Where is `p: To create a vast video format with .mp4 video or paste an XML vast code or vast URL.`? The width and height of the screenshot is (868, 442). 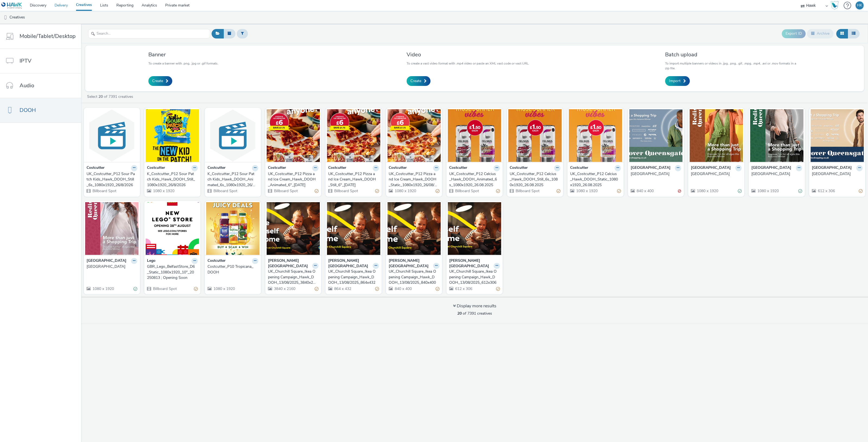 p: To create a vast video format with .mp4 video or paste an XML vast code or vast URL. is located at coordinates (468, 64).